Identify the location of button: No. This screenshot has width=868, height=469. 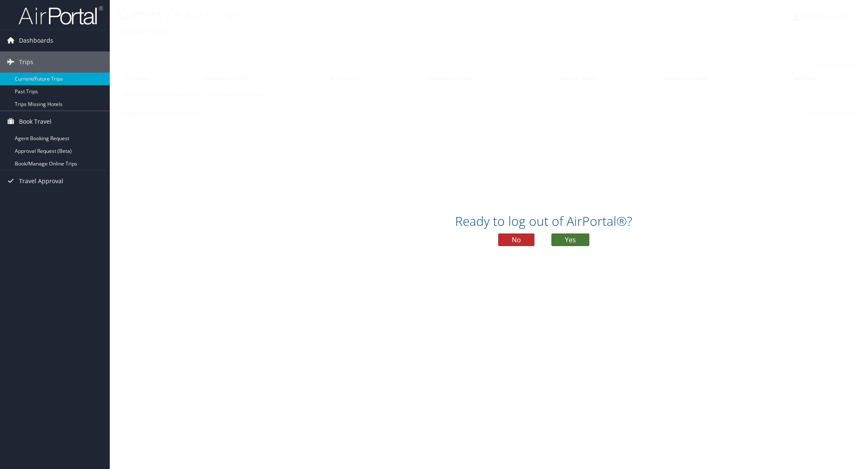
(516, 240).